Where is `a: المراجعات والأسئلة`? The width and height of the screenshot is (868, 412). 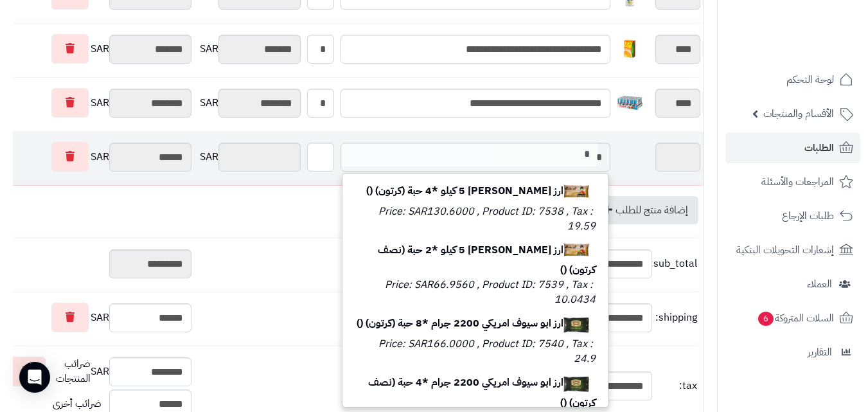
a: المراجعات والأسئلة is located at coordinates (793, 182).